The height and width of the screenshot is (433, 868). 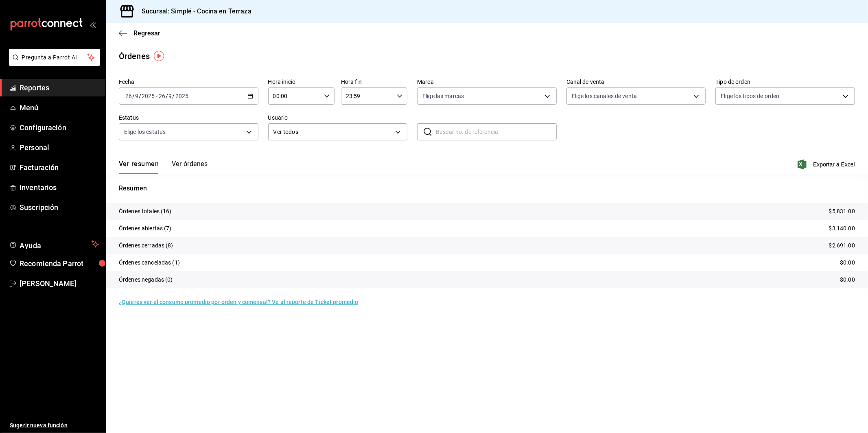 What do you see at coordinates (59, 263) in the screenshot?
I see `span: Recomienda Parrot` at bounding box center [59, 263].